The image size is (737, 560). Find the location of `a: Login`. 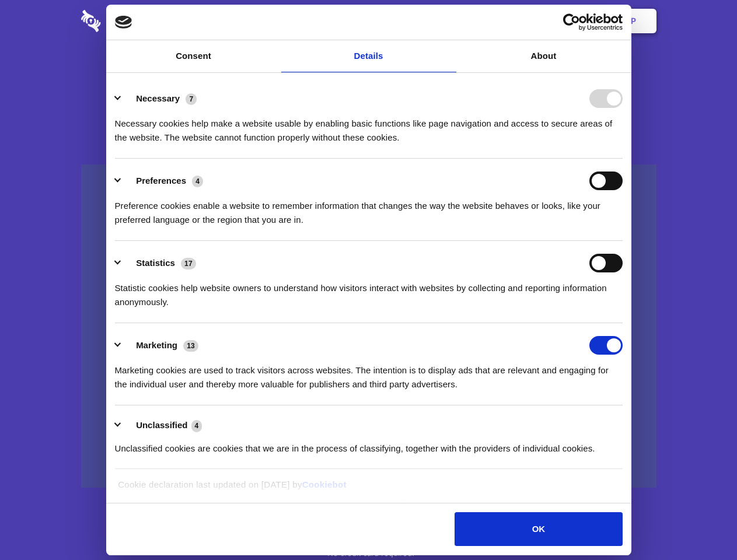

a: Login is located at coordinates (554, 21).